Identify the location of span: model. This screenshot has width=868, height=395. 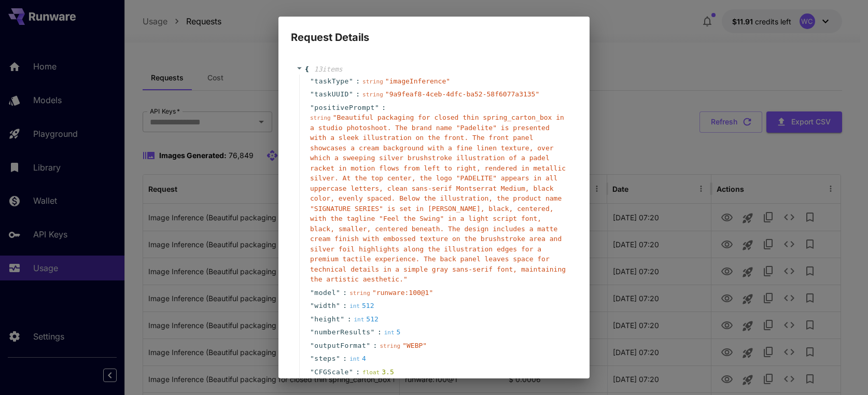
(325, 293).